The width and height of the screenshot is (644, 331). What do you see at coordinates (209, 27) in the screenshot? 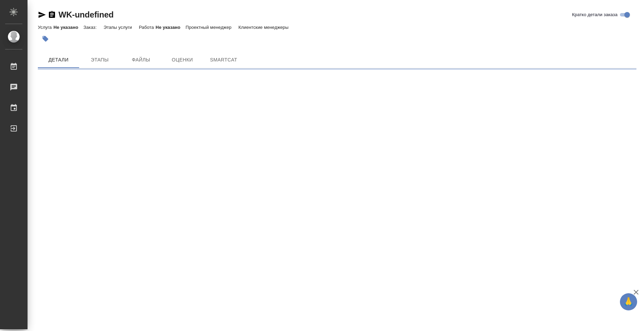
I see `p: Проектный менеджер` at bounding box center [209, 27].